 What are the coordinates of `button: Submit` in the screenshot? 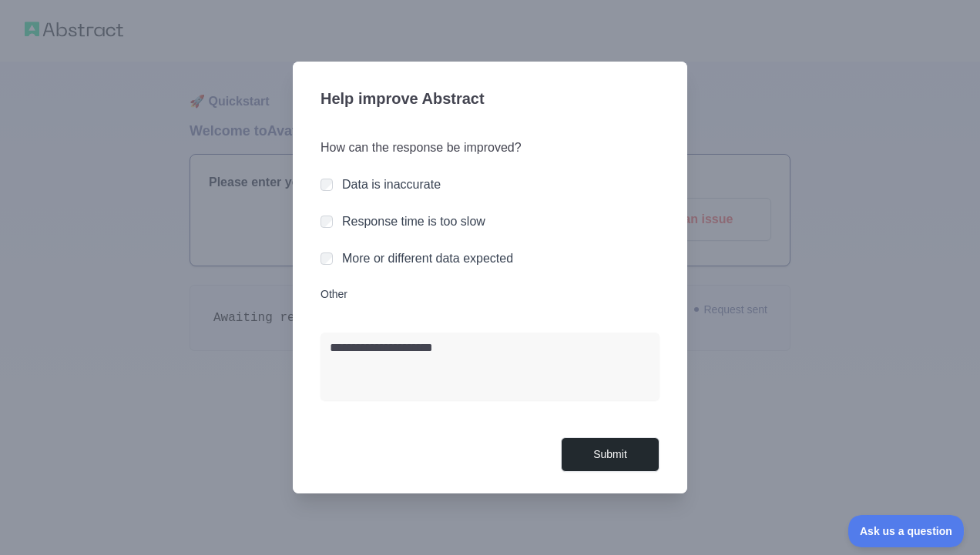 It's located at (610, 454).